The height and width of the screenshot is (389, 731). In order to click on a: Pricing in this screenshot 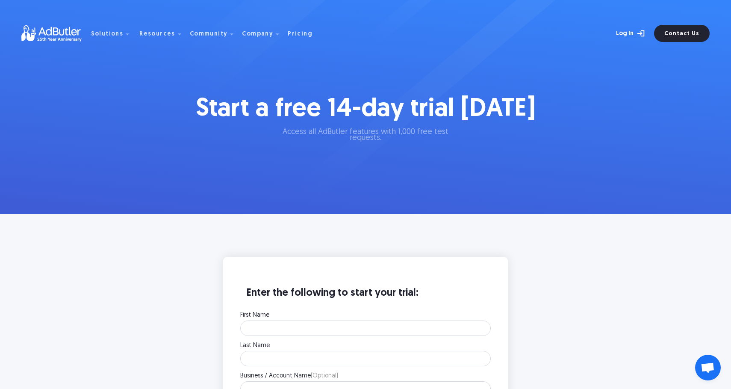, I will do `click(304, 33)`.